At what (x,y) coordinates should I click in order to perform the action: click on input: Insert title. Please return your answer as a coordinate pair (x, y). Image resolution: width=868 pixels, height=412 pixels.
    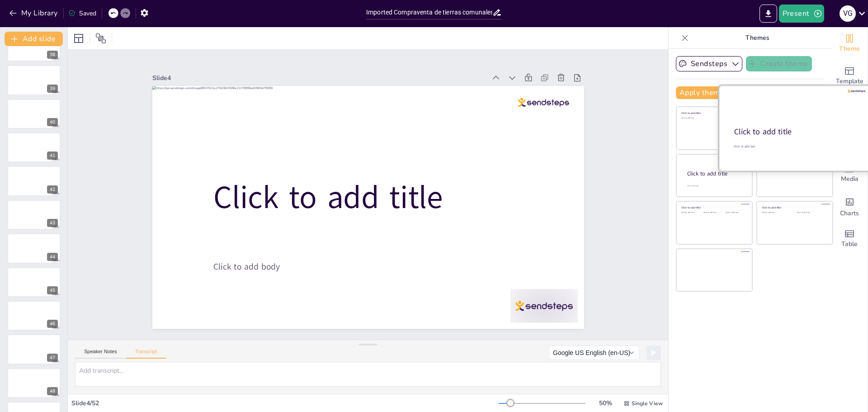
    Looking at the image, I should click on (429, 12).